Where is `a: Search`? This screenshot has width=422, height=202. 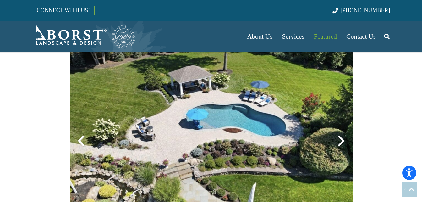
a: Search is located at coordinates (387, 36).